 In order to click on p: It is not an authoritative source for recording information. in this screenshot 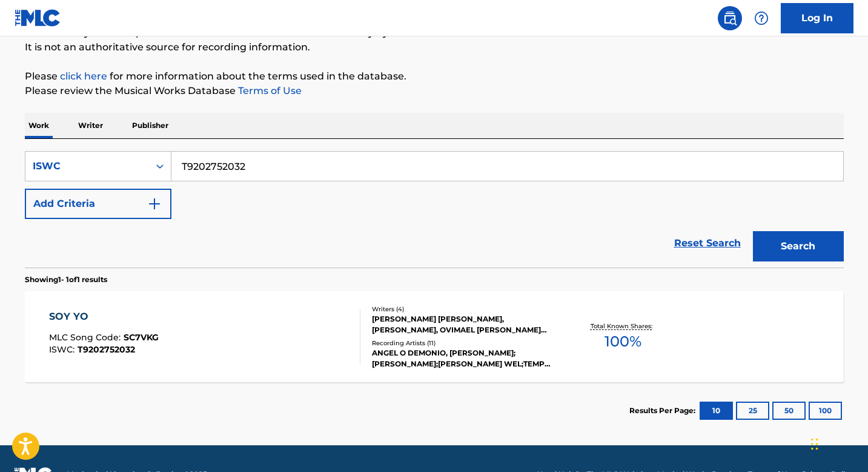, I will do `click(434, 47)`.